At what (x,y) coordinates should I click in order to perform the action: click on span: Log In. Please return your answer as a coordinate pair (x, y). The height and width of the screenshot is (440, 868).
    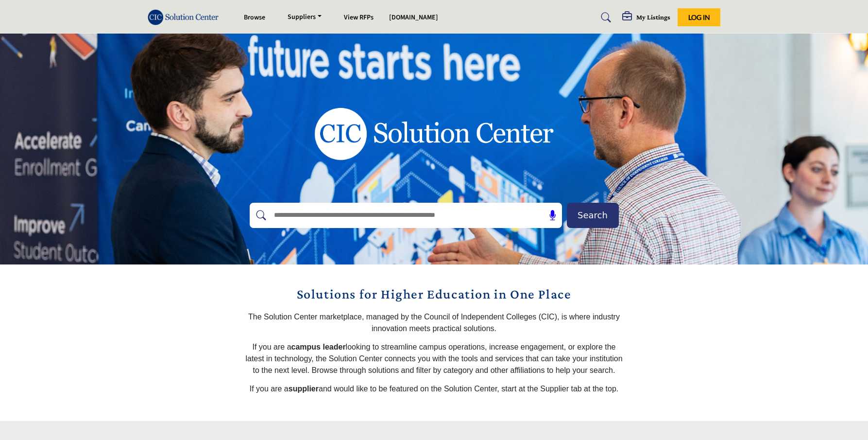
    Looking at the image, I should click on (699, 17).